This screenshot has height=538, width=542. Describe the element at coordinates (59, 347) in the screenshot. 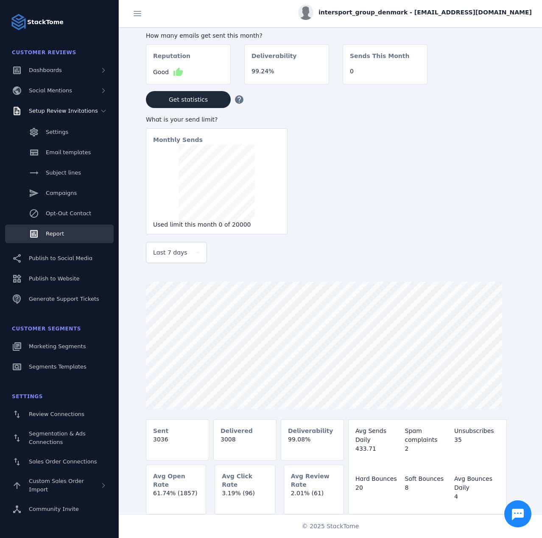

I see `a: Marketing Segments` at that location.